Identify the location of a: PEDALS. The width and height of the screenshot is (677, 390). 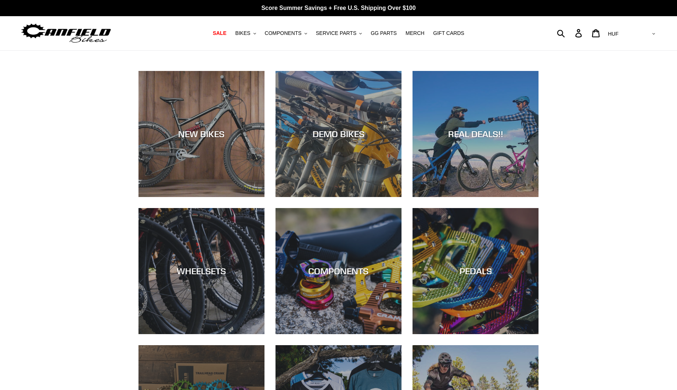
(475, 271).